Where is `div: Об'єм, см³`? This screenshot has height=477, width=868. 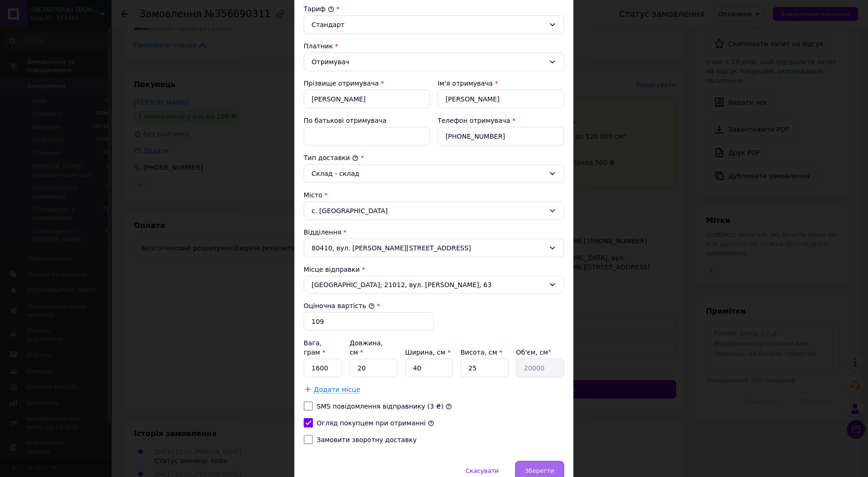 div: Об'єм, см³ is located at coordinates (540, 352).